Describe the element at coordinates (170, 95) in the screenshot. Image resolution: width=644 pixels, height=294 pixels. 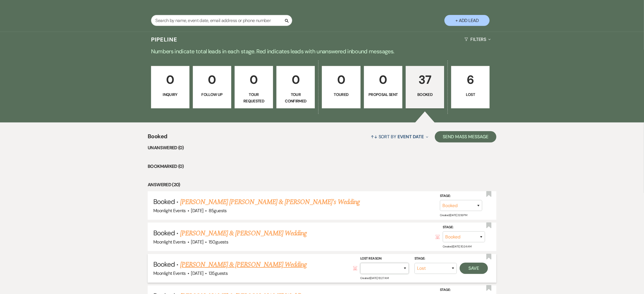
I see `p: Inquiry` at that location.